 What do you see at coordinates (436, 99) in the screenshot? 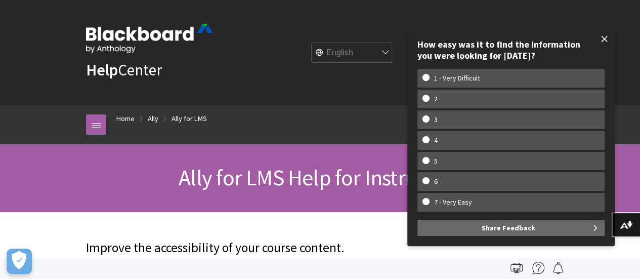
I see `w-span: 2` at bounding box center [436, 99].